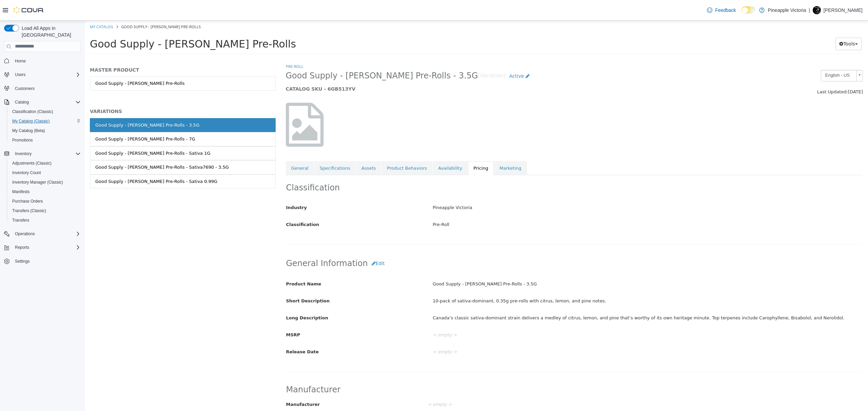  I want to click on span: Short Description, so click(223, 280).